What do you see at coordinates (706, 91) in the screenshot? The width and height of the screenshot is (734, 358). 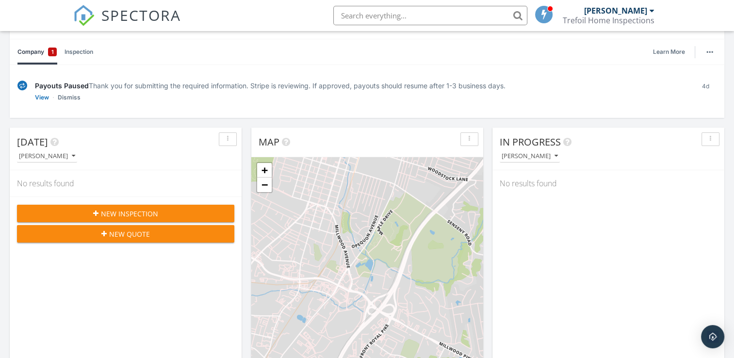 I see `div: 4d` at bounding box center [706, 91].